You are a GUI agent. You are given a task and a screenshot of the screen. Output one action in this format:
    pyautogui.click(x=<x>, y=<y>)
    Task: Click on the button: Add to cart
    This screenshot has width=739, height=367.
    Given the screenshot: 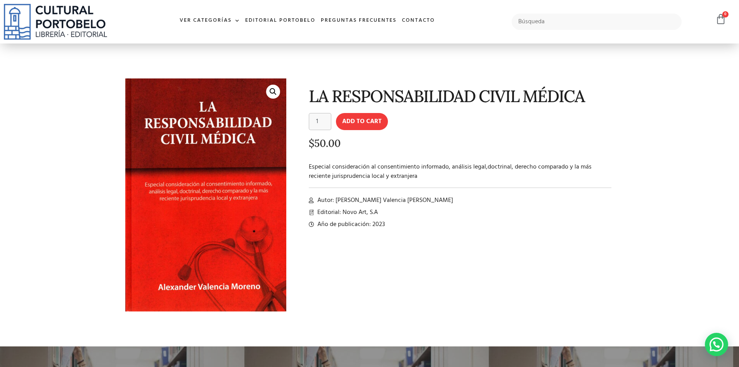 What is the action you would take?
    pyautogui.click(x=362, y=121)
    